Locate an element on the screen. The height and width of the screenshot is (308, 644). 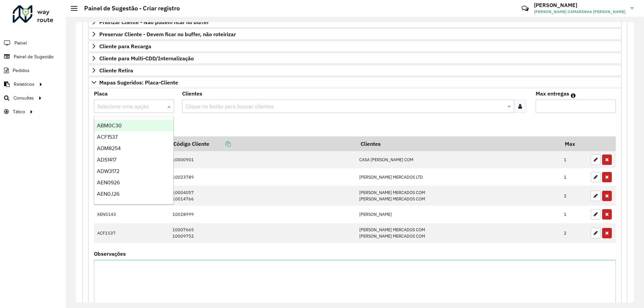
a: Mapas Sugeridos: Placa-Cliente is located at coordinates (355, 83).